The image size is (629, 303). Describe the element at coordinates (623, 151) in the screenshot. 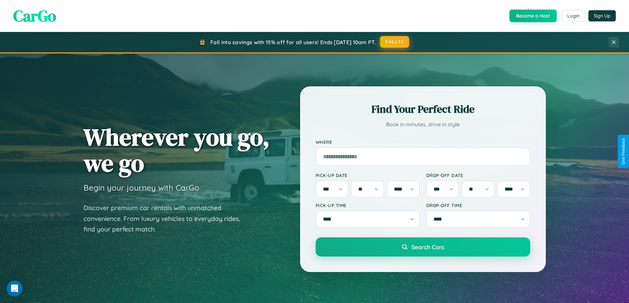

I see `div: Give Feedback` at that location.